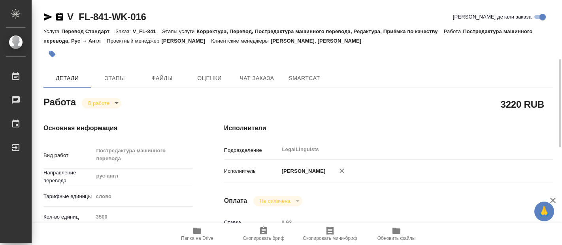 This screenshot has width=562, height=245. Describe the element at coordinates (68, 156) in the screenshot. I see `p: Вид работ` at that location.